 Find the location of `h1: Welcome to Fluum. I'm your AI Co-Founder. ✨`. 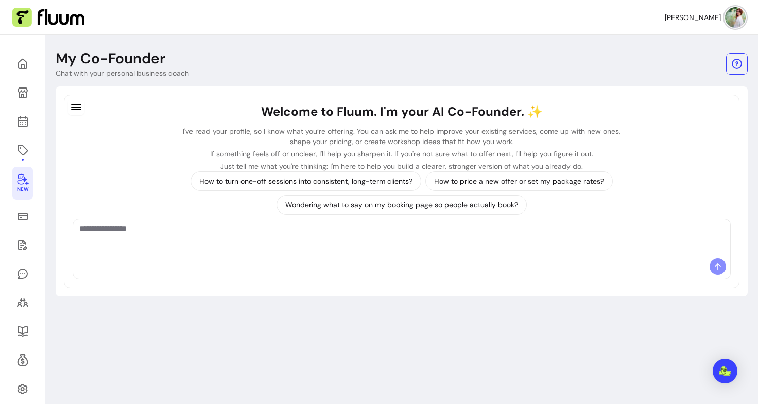

h1: Welcome to Fluum. I'm your AI Co-Founder. ✨ is located at coordinates (402, 112).